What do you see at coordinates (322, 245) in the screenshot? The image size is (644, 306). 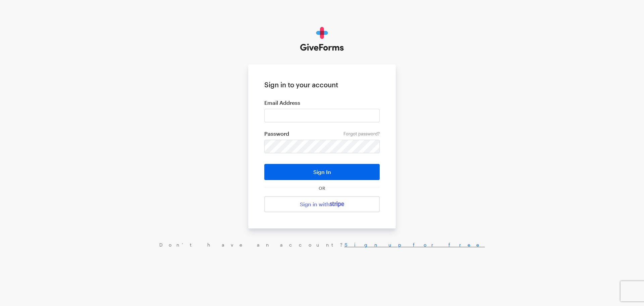 I see `div: Don’t have an account?` at bounding box center [322, 245].